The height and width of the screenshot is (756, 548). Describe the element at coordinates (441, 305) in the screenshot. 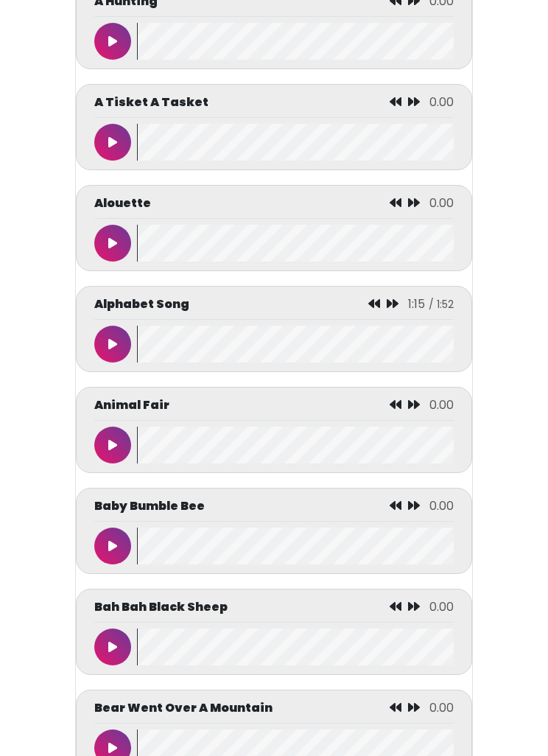

I see `span: / 1:52` at that location.